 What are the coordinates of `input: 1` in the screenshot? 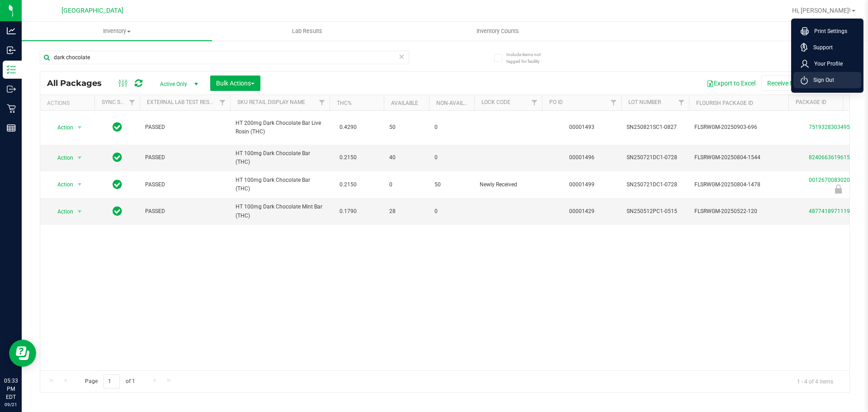 It's located at (111, 381).